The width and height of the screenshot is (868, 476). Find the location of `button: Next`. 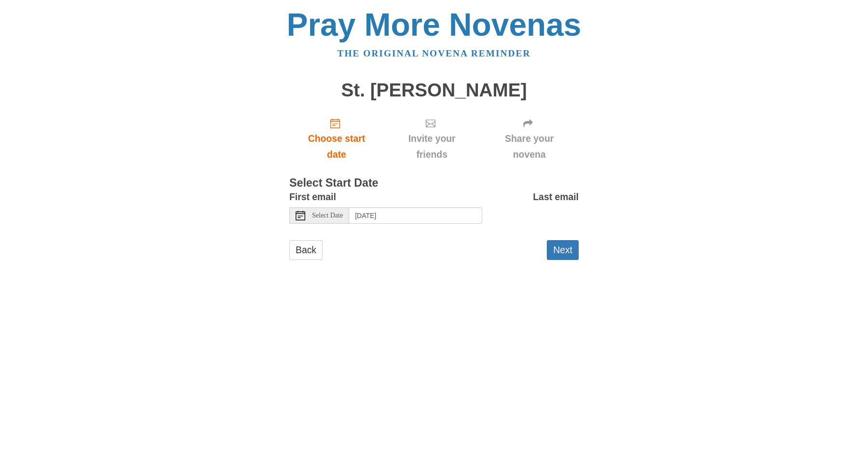

button: Next is located at coordinates (563, 250).